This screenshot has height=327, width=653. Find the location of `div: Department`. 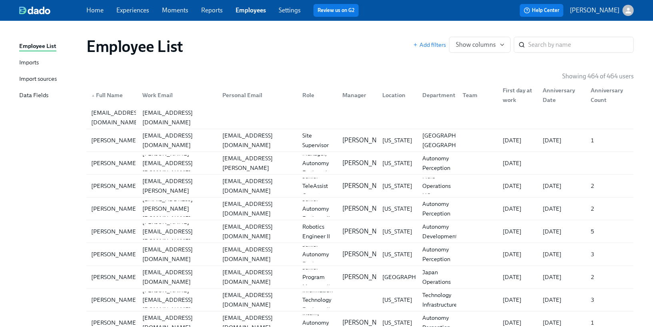

div: Department is located at coordinates (439, 95).